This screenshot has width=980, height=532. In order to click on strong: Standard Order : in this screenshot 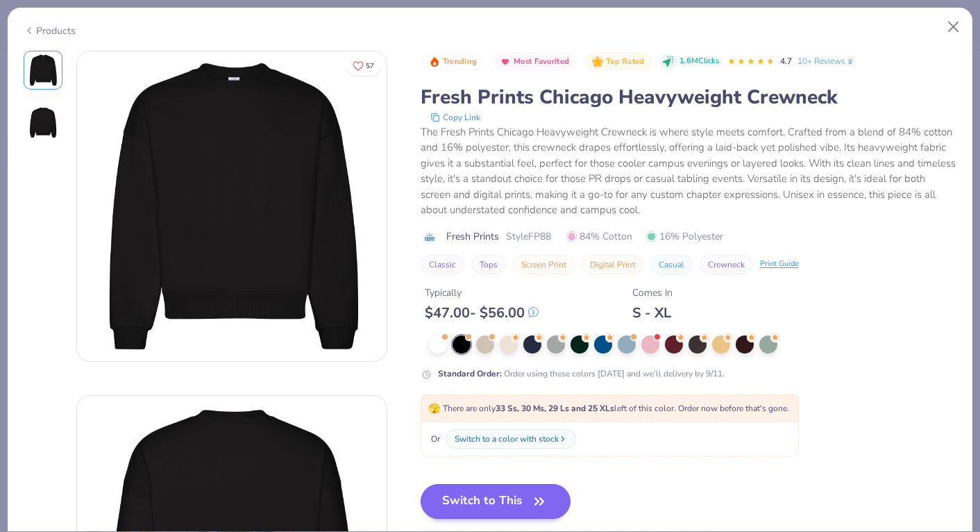, I will do `click(470, 373)`.